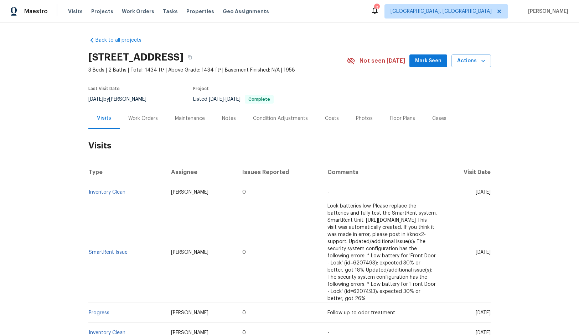 The height and width of the screenshot is (336, 579). What do you see at coordinates (138, 11) in the screenshot?
I see `span: Work Orders` at bounding box center [138, 11].